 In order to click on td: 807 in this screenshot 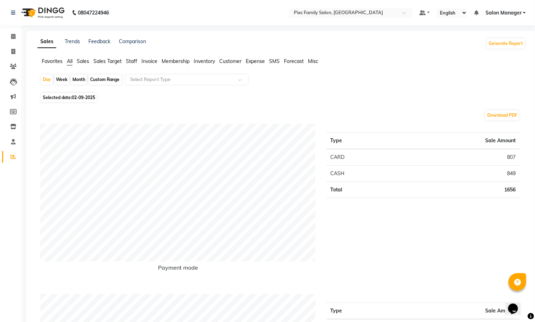, I will do `click(459, 157)`.